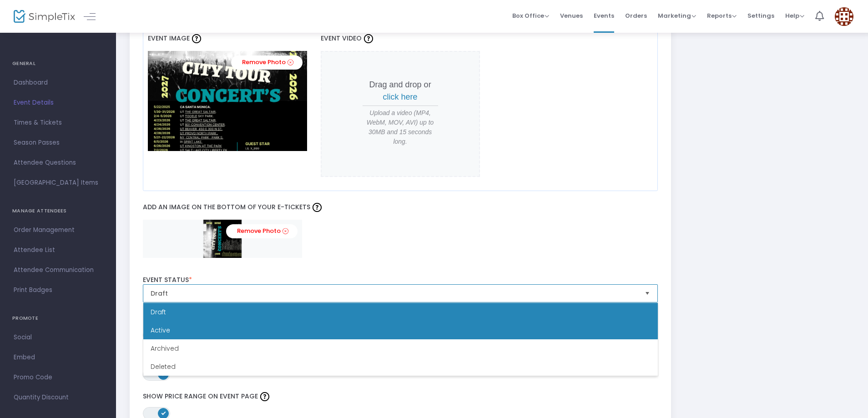 Image resolution: width=868 pixels, height=418 pixels. I want to click on span: Add an image on the bottom of your e-tickets, so click(233, 207).